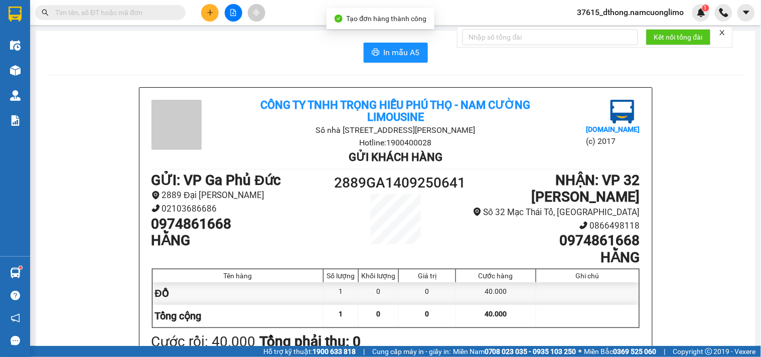 This screenshot has height=357, width=761. Describe the element at coordinates (387, 19) in the screenshot. I see `span: Tạo đơn hàng thành công` at that location.